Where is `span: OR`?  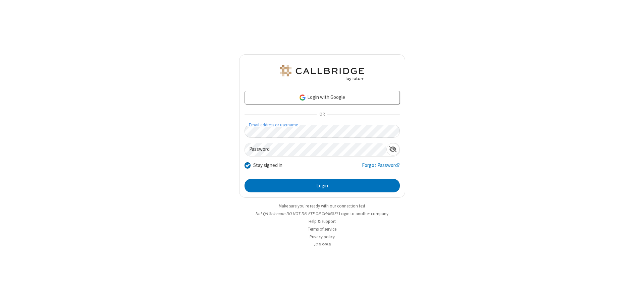
span: OR is located at coordinates (322, 114).